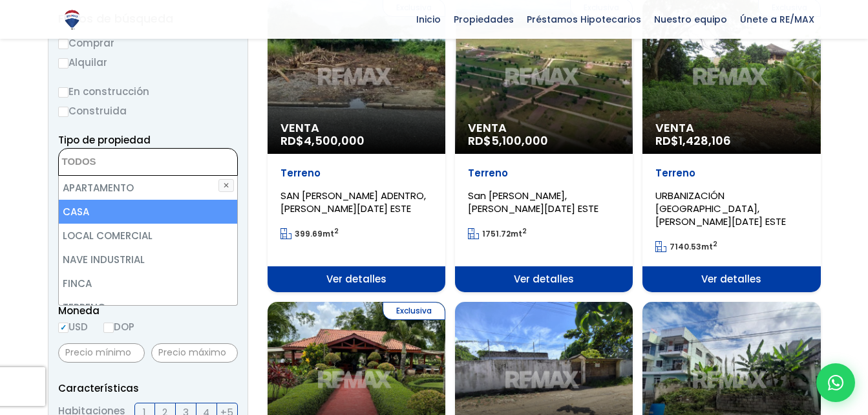  I want to click on span: Inicio, so click(428, 19).